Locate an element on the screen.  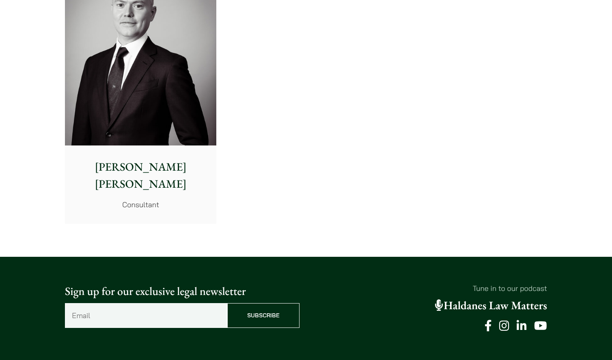
p: Consultant is located at coordinates (140, 204).